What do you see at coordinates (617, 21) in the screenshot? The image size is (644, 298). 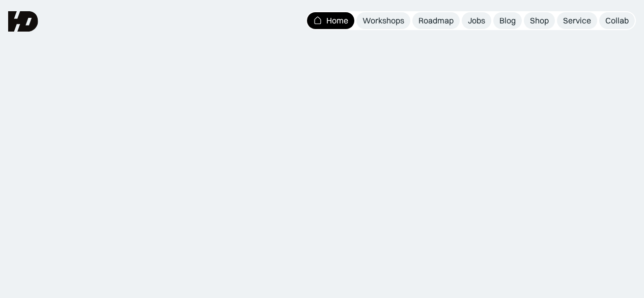 I see `div: Collab` at bounding box center [617, 21].